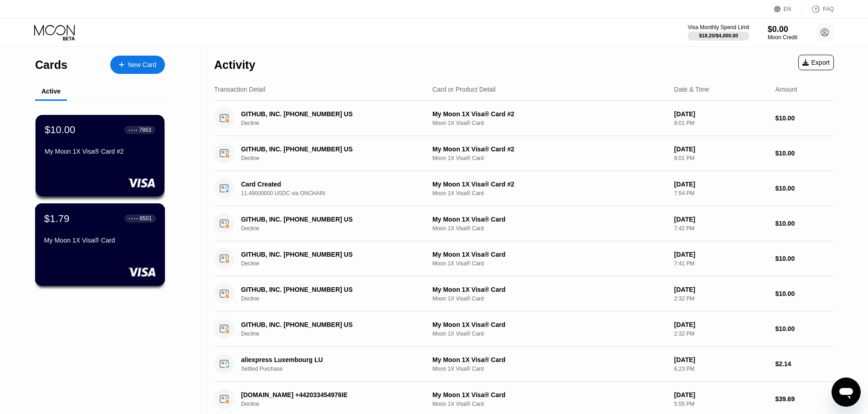 Image resolution: width=868 pixels, height=414 pixels. Describe the element at coordinates (721, 193) in the screenshot. I see `div: 7:54 PM` at that location.